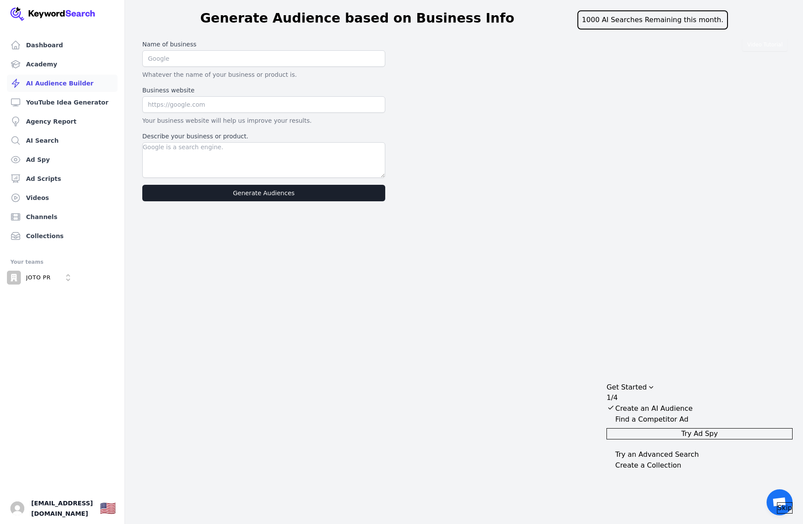 Image resolution: width=803 pixels, height=524 pixels. I want to click on button: Try Ad Spy, so click(699, 434).